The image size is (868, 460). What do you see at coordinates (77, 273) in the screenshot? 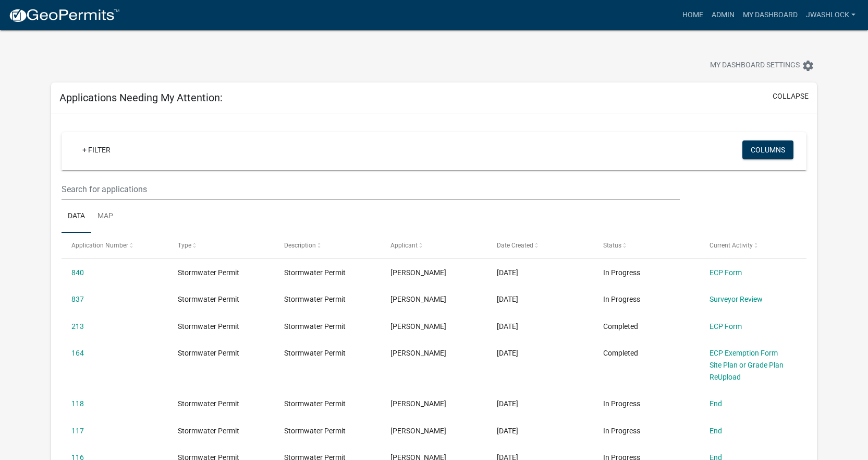
I see `a: 840` at bounding box center [77, 273].